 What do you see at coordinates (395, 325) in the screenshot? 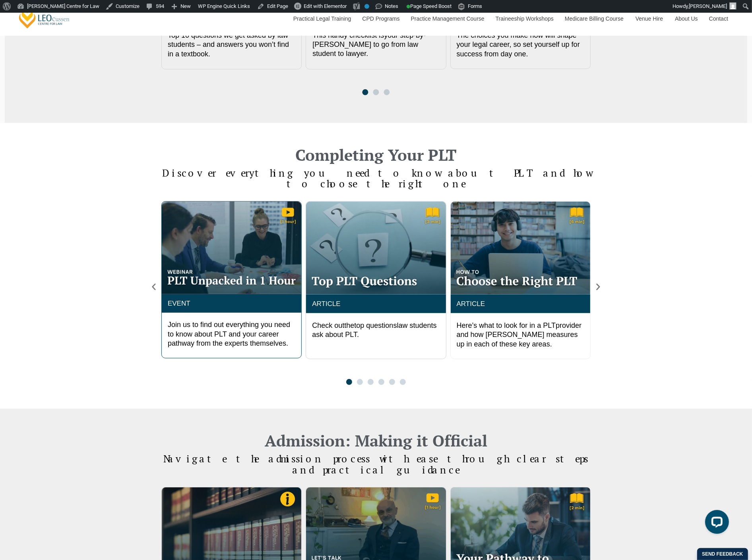
I see `span: s` at bounding box center [395, 325].